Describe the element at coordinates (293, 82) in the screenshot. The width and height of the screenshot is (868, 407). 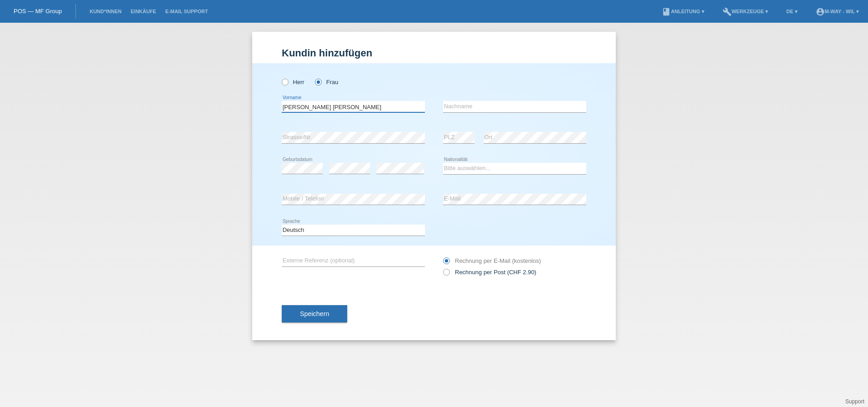
I see `label: Herr` at that location.